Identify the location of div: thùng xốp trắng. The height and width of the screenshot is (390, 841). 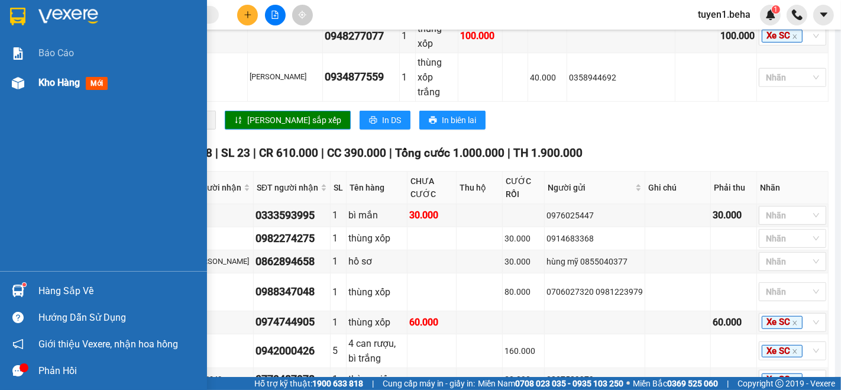
(437, 77).